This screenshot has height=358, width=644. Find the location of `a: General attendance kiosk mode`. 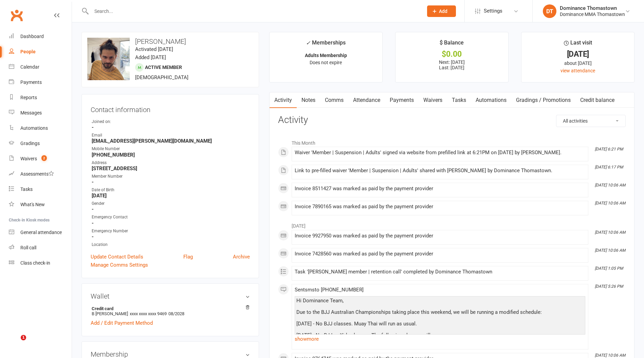

a: General attendance kiosk mode is located at coordinates (40, 232).